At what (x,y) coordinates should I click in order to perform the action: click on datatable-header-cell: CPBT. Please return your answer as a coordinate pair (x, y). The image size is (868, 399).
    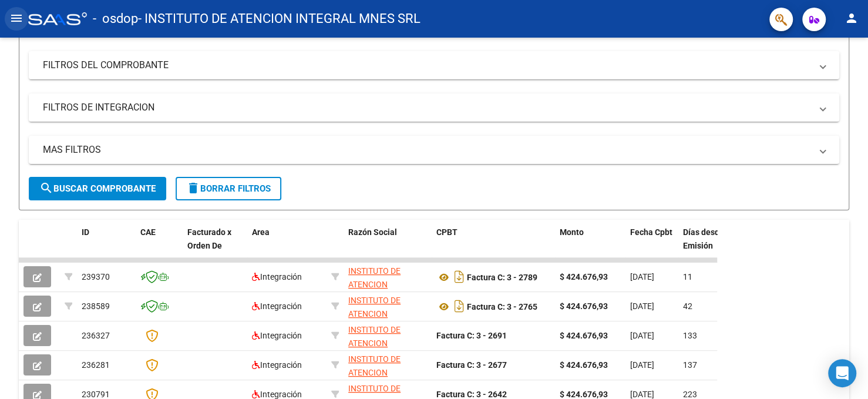
    Looking at the image, I should click on (493, 246).